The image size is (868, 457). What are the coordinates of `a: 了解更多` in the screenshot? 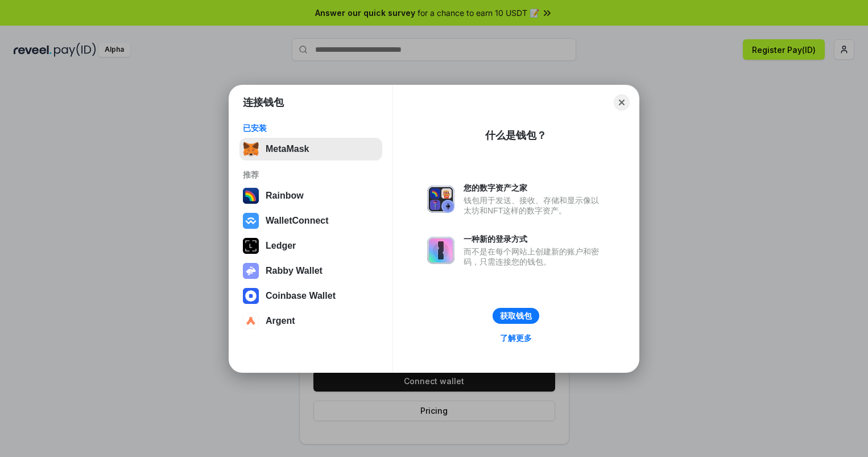 It's located at (516, 338).